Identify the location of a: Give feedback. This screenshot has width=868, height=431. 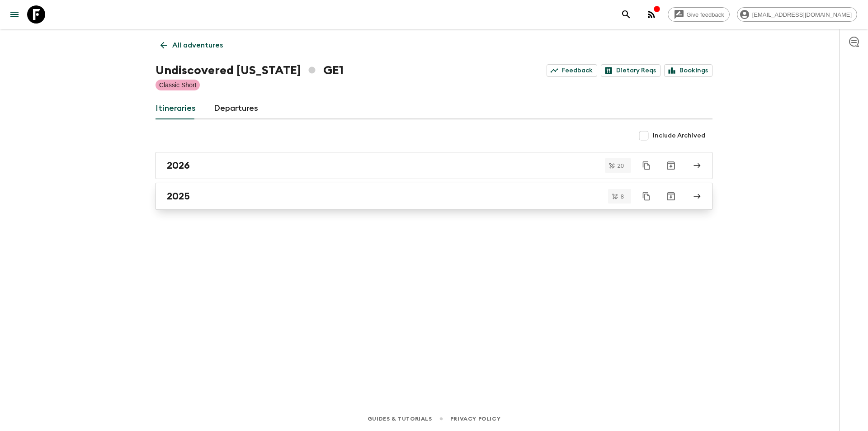
(699, 15).